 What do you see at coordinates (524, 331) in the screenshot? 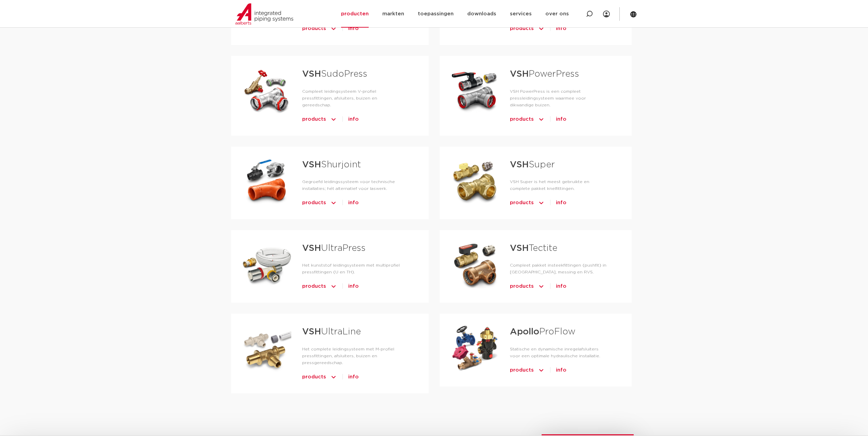
I see `strong: Apollo` at bounding box center [524, 331].